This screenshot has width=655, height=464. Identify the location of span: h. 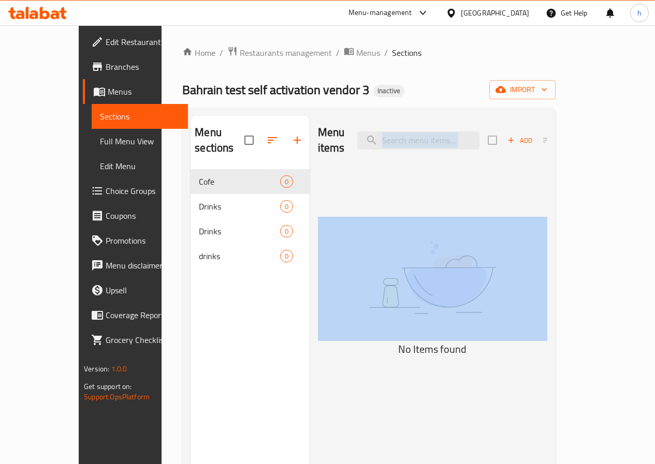
(639, 13).